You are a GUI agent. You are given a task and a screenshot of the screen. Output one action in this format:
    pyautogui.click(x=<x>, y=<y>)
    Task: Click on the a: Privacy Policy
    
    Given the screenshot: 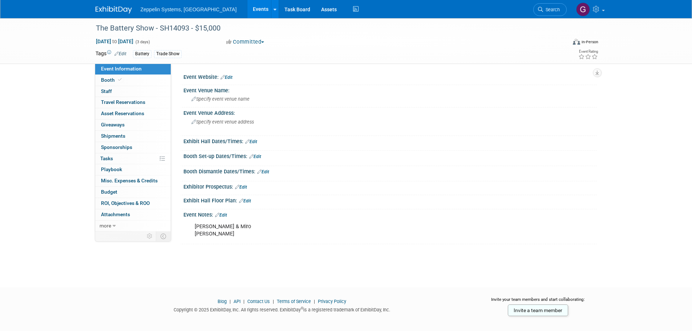 What is the action you would take?
    pyautogui.click(x=332, y=301)
    